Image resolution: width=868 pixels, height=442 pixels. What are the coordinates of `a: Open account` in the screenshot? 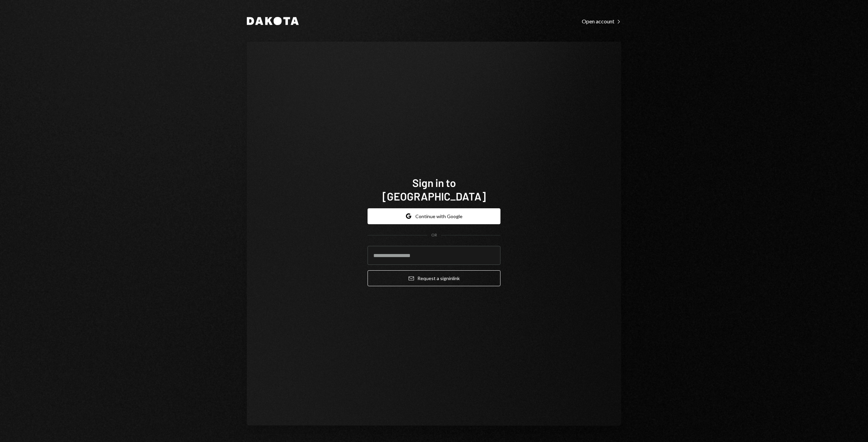 It's located at (602, 21).